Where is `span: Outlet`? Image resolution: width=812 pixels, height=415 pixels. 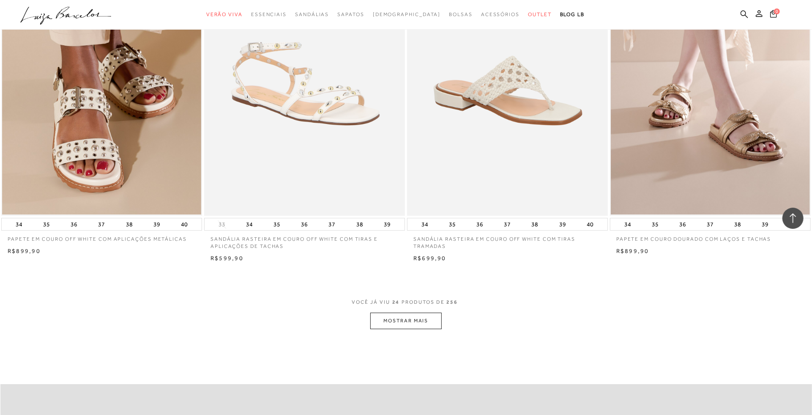 span: Outlet is located at coordinates (540, 14).